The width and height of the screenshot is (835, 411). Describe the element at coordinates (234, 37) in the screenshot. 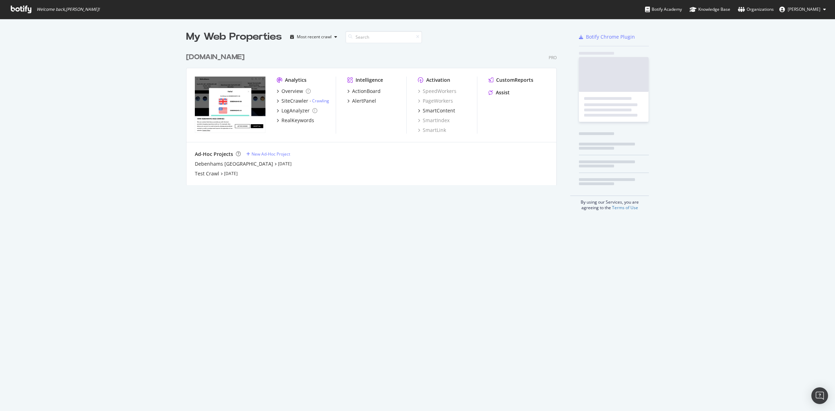

I see `div: My Web Properties` at that location.